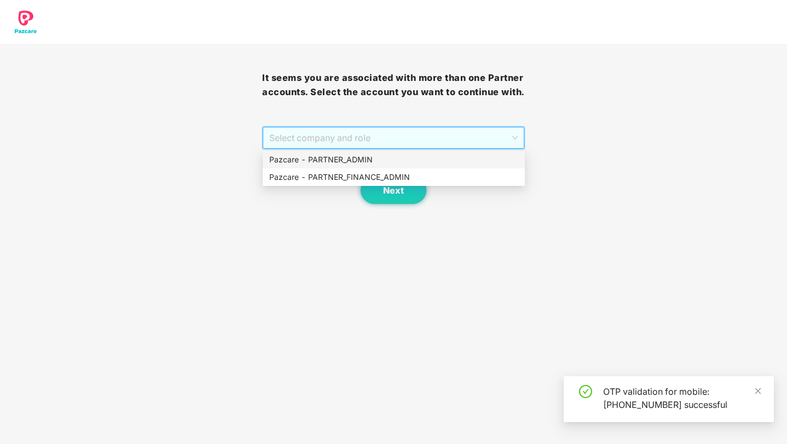  I want to click on div: Pazcare - PARTNER_ADMIN, so click(393, 160).